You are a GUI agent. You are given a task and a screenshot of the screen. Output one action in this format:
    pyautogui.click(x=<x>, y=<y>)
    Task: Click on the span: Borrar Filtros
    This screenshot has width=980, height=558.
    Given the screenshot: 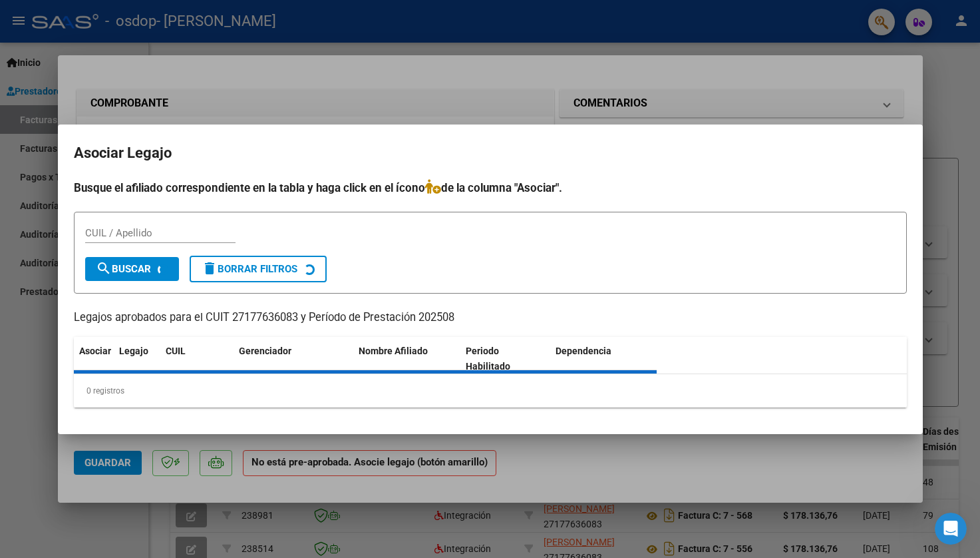 What is the action you would take?
    pyautogui.click(x=249, y=269)
    